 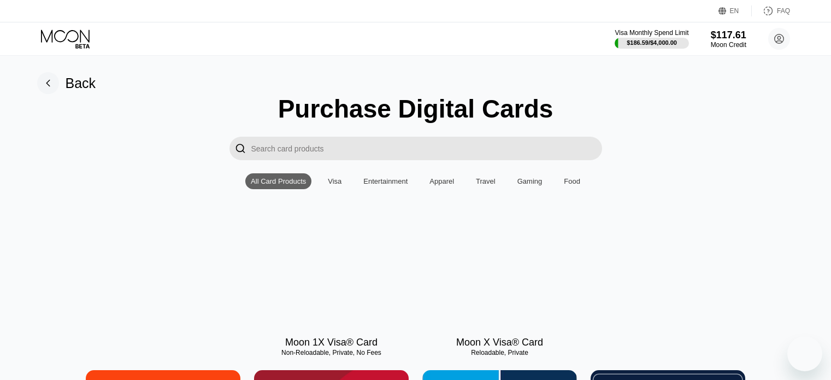 I want to click on div: All Card Products, so click(x=278, y=181).